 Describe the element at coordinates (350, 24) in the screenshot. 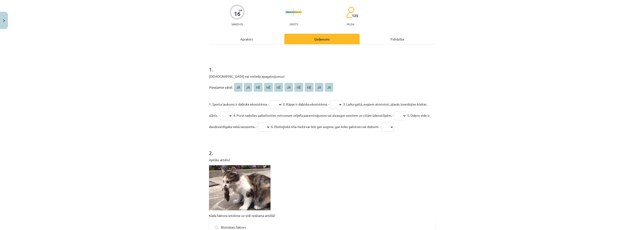

I see `p: pilda` at that location.